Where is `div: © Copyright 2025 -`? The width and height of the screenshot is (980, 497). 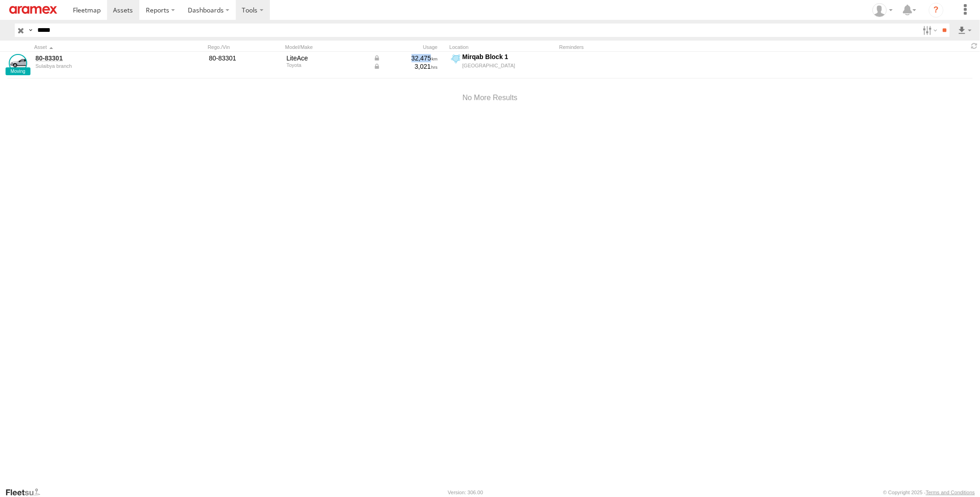
div: © Copyright 2025 - is located at coordinates (929, 492).